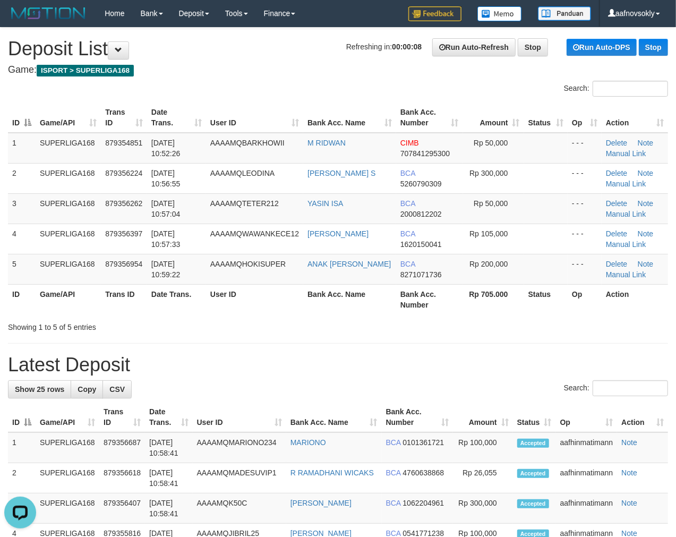  I want to click on span: Copy 1620150041 to clipboard, so click(421, 244).